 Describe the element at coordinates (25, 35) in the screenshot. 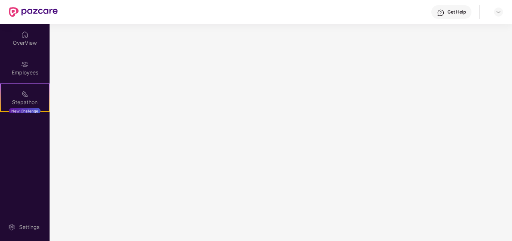

I see `img: svg+xml;base64,PHN2ZyBpZD0iSG9tZSIgeG1sbnM9Imh0dHA6Ly93d3cudzMub3JnLzIwMDAvc3ZnIiB3aWR0aD0iMjAiIG...` at that location.